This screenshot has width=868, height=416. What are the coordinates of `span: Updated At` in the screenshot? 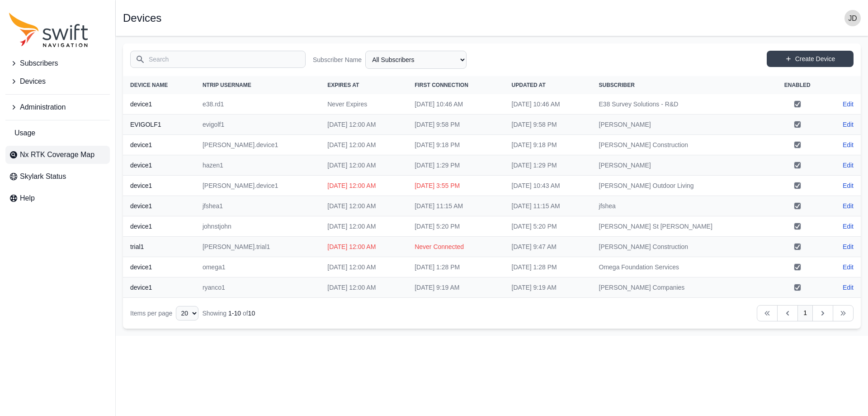 It's located at (528, 85).